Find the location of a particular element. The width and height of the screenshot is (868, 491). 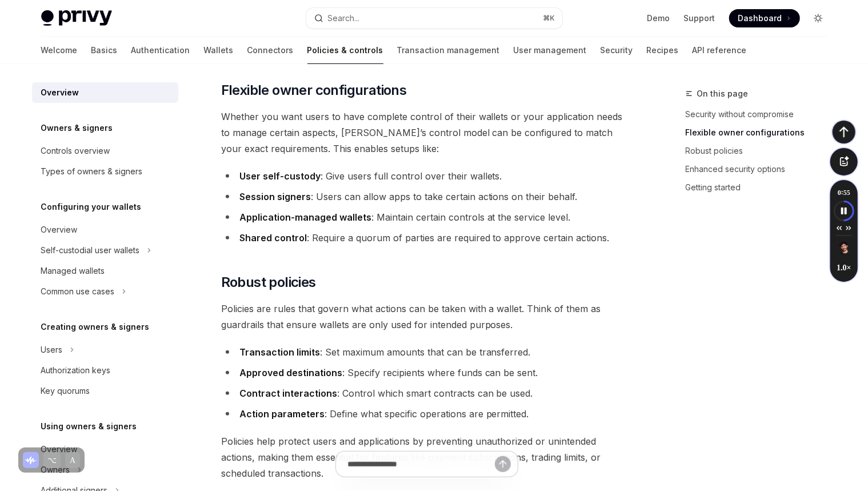

strong: Approved destinations is located at coordinates (291, 373).